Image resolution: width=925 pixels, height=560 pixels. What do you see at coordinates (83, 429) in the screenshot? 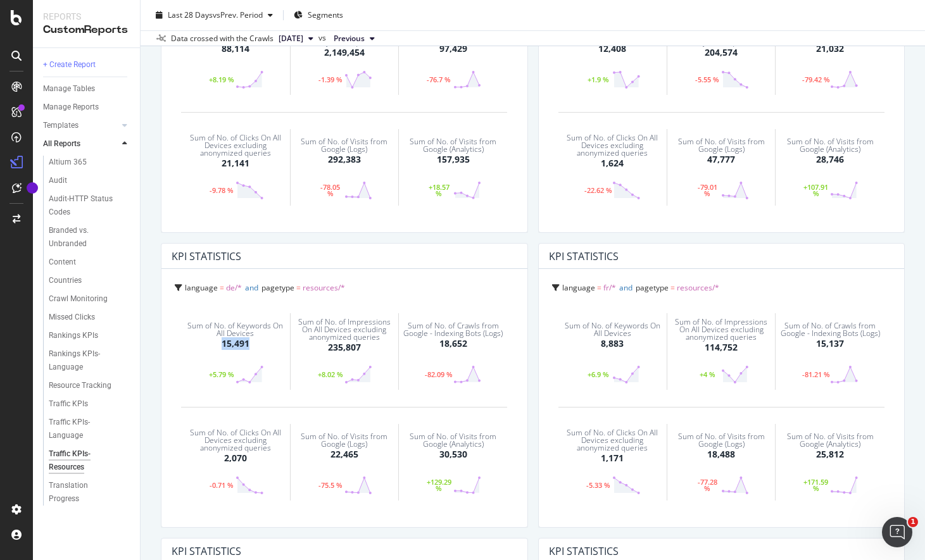
I see `div: Traffic KPIs-Language` at bounding box center [83, 429].